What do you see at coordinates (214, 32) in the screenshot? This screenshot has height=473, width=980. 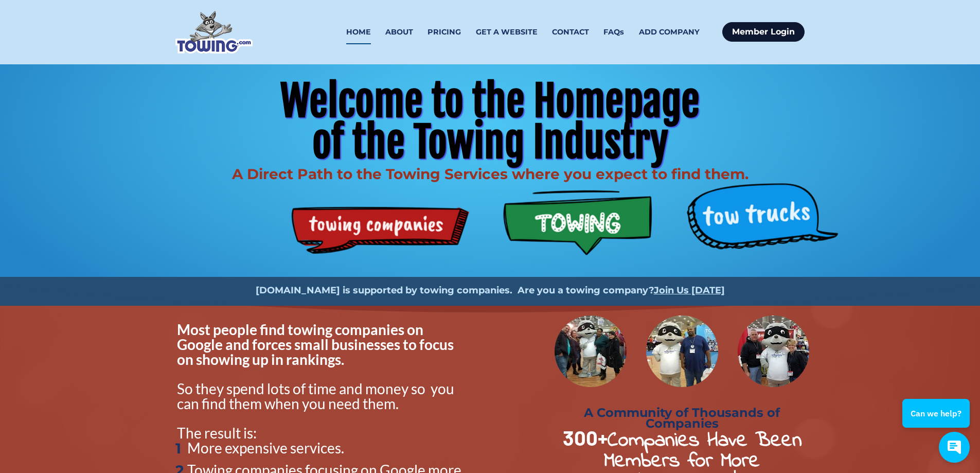 I see `img: Towing.com Logo` at bounding box center [214, 32].